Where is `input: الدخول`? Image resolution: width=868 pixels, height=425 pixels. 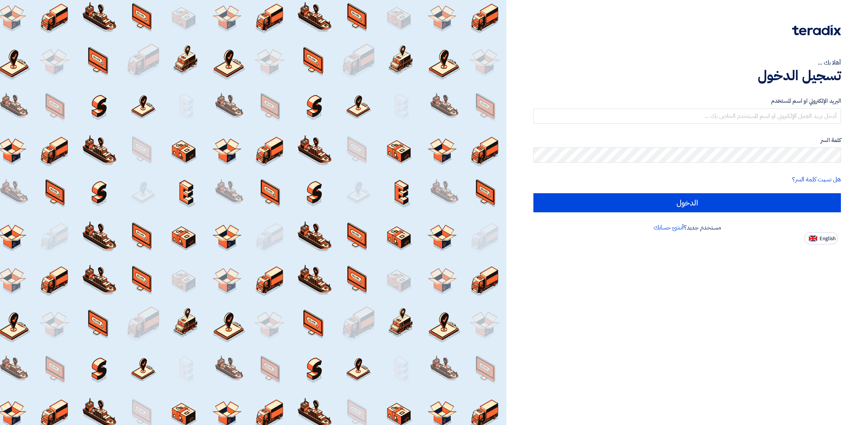
input: الدخول is located at coordinates (687, 203).